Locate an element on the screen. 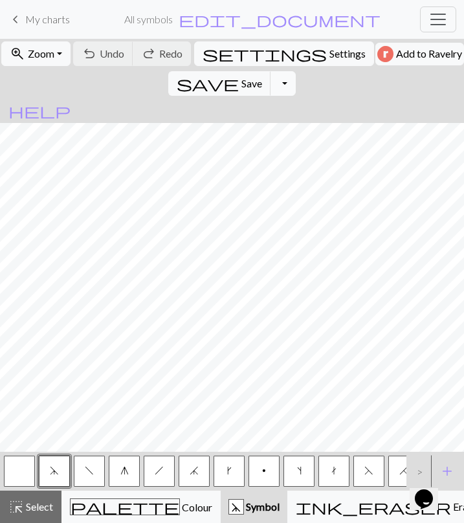 This screenshot has width=464, height=523. span: left leaning decrease is located at coordinates (89, 471).